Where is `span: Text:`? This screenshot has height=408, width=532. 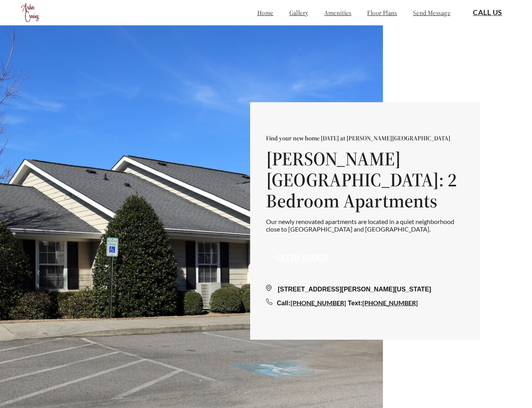 span: Text: is located at coordinates (355, 303).